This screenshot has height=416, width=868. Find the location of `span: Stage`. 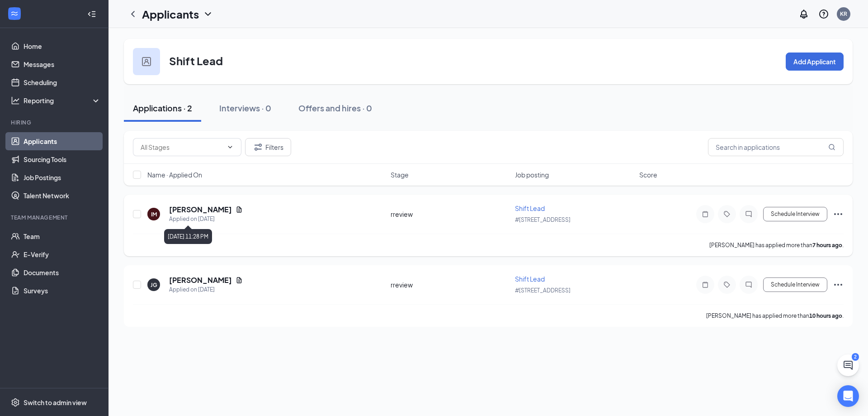

span: Stage is located at coordinates (399, 175).